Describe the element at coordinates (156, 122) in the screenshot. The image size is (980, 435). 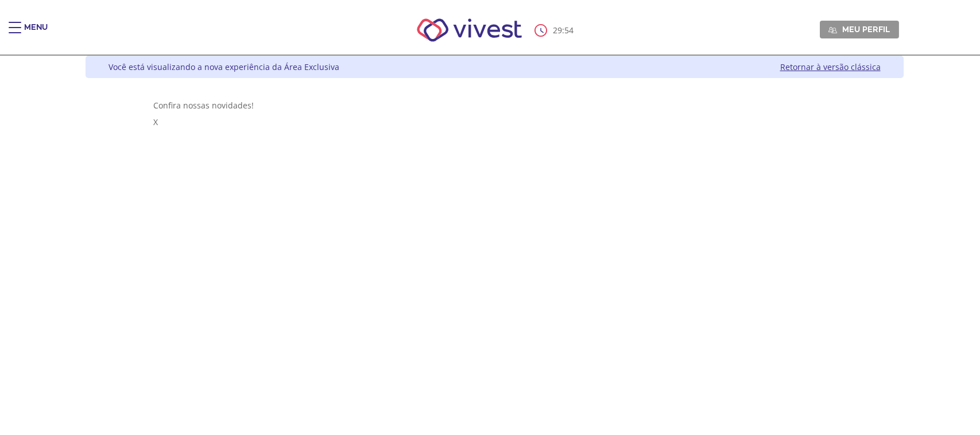
I see `span: X` at that location.